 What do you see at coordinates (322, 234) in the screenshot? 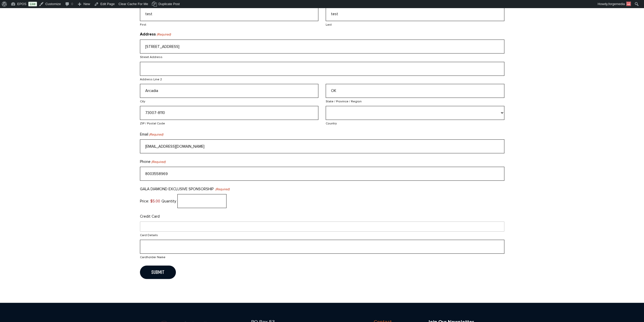
I see `label: Card Details` at bounding box center [322, 234].